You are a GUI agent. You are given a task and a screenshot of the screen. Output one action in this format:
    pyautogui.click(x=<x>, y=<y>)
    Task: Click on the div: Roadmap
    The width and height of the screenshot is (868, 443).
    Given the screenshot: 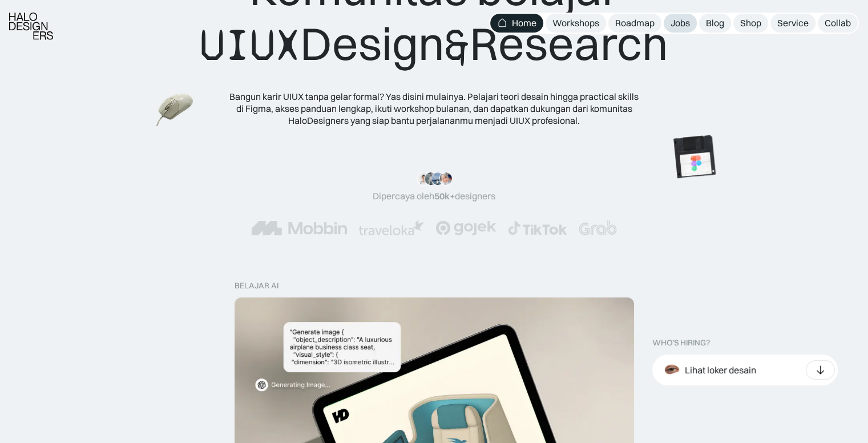 What is the action you would take?
    pyautogui.click(x=634, y=22)
    